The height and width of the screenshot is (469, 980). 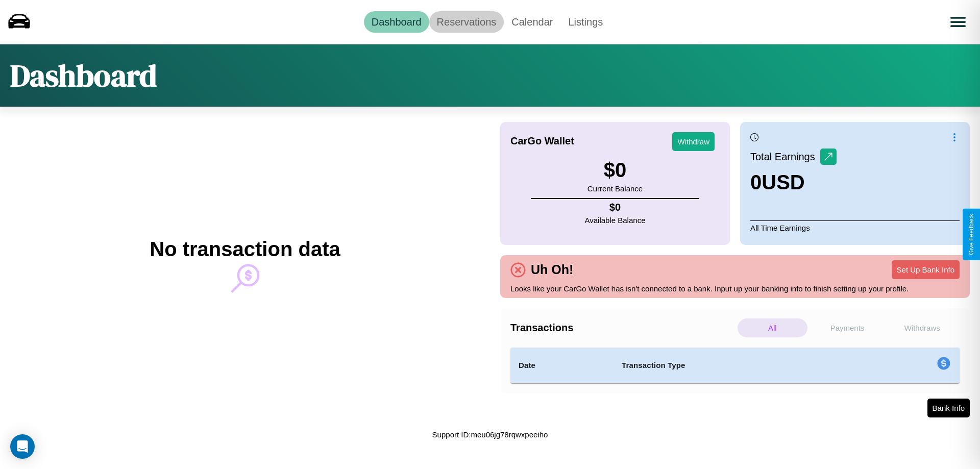 I want to click on h2: No transaction data, so click(x=244, y=249).